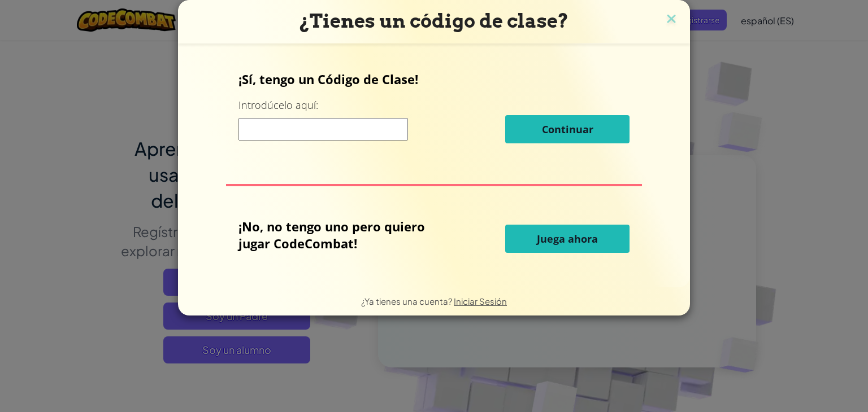  Describe the element at coordinates (567, 239) in the screenshot. I see `button: Juega ahora` at that location.